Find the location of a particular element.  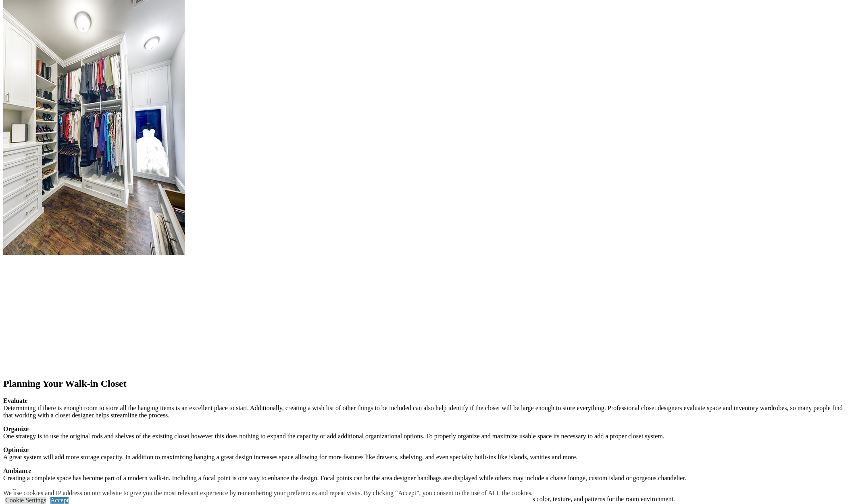

p: Creating a complete space has become part of a modern walk-in. Including a focal point is one way... is located at coordinates (425, 474).